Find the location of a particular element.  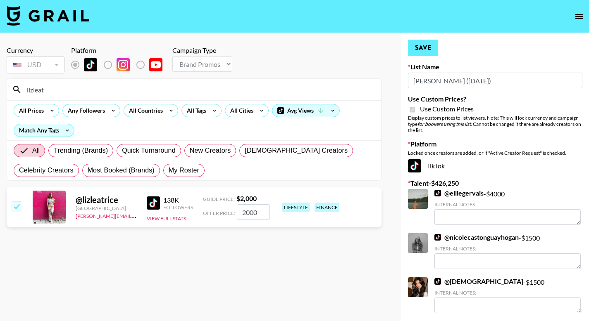

button: open drawer is located at coordinates (579, 17).